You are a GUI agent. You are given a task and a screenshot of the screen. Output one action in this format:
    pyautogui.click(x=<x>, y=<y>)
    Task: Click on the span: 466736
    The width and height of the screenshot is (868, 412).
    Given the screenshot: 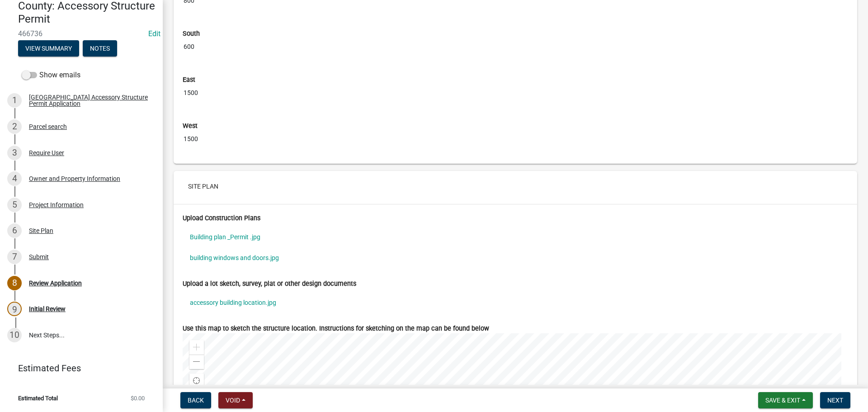 What is the action you would take?
    pyautogui.click(x=82, y=34)
    